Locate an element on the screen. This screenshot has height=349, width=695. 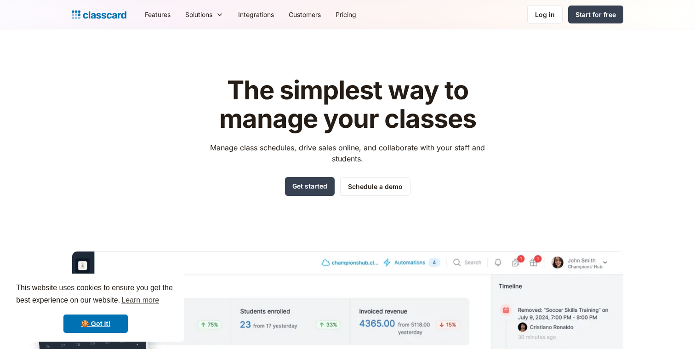
a: Integrations is located at coordinates (256, 14).